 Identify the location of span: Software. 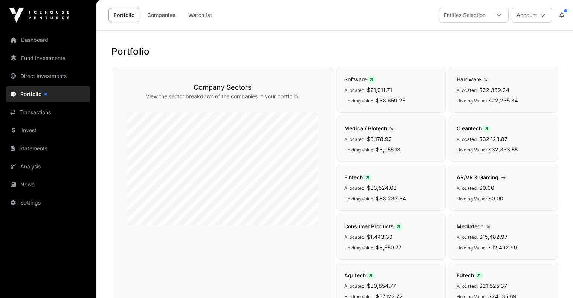
(360, 79).